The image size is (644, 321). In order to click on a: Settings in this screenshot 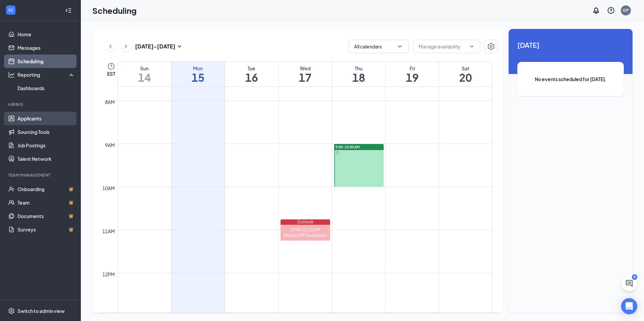, I will do `click(491, 47)`.